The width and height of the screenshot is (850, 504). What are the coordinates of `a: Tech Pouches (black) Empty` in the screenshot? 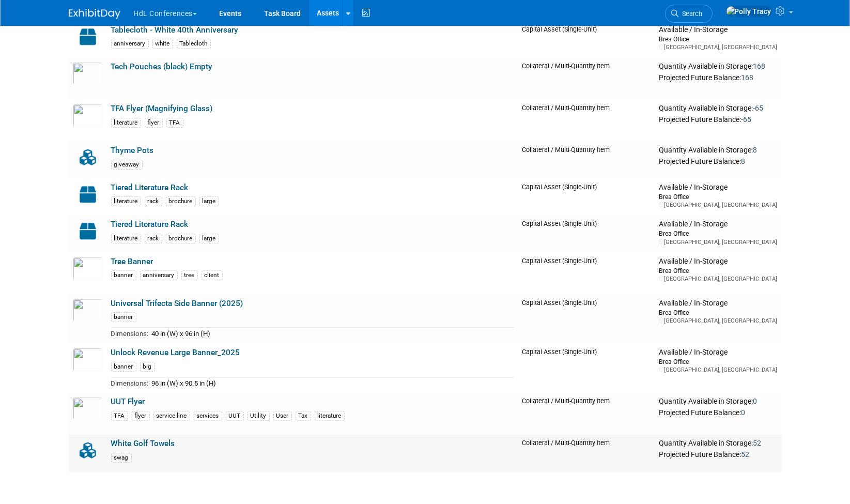 It's located at (162, 67).